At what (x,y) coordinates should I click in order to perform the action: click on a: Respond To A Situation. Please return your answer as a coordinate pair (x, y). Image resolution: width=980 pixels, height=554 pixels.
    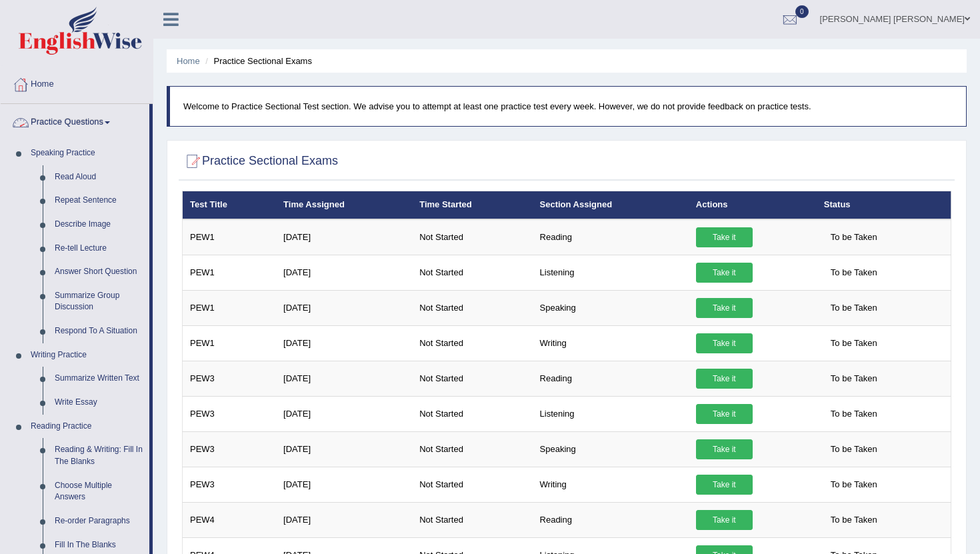
    Looking at the image, I should click on (99, 331).